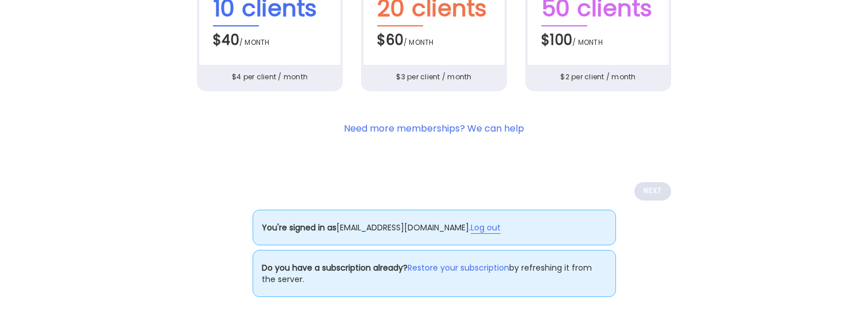 The height and width of the screenshot is (320, 868). Describe the element at coordinates (335, 268) in the screenshot. I see `b: Do you have a subscription already?` at that location.